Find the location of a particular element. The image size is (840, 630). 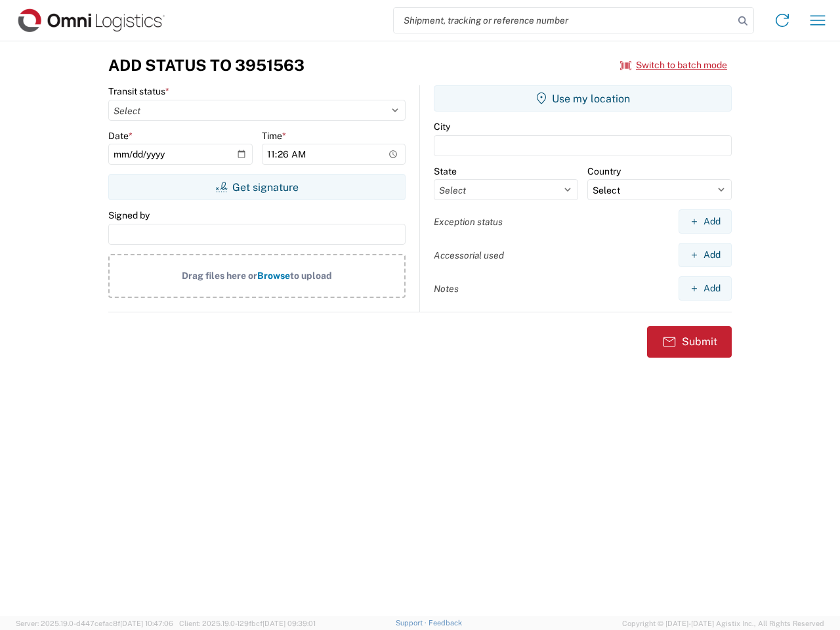

button: Submit is located at coordinates (689, 342).